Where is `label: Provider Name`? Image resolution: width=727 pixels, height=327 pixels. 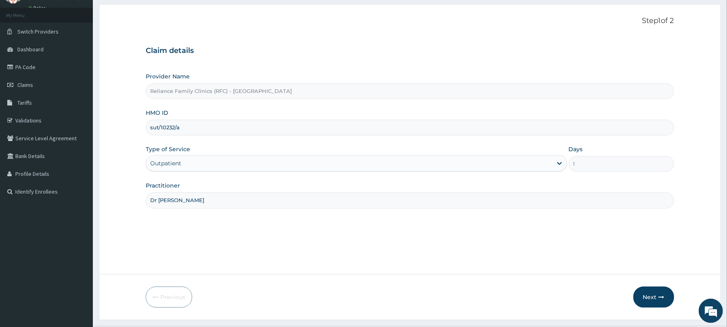
label: Provider Name is located at coordinates (167, 76).